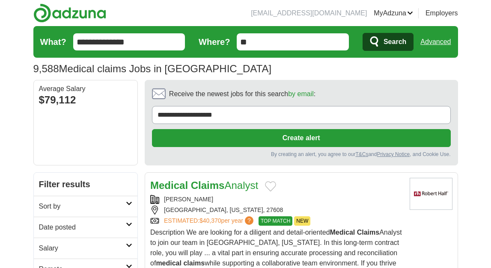  Describe the element at coordinates (169, 263) in the screenshot. I see `strong: medical` at that location.